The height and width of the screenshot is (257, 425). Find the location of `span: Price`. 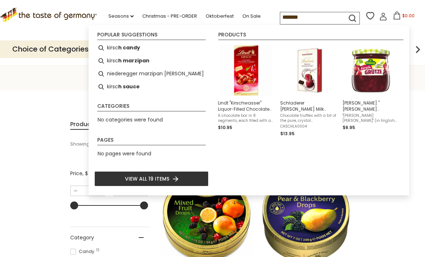

span: Price is located at coordinates (79, 173).